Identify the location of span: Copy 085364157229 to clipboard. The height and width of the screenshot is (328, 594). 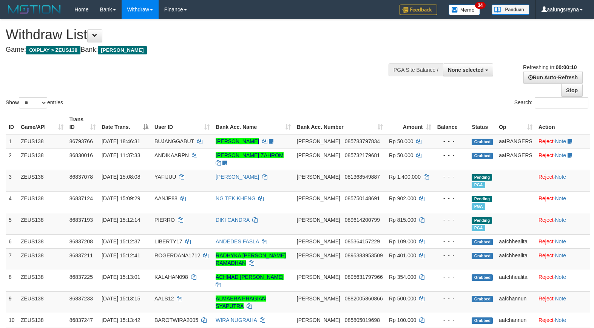
(362, 241).